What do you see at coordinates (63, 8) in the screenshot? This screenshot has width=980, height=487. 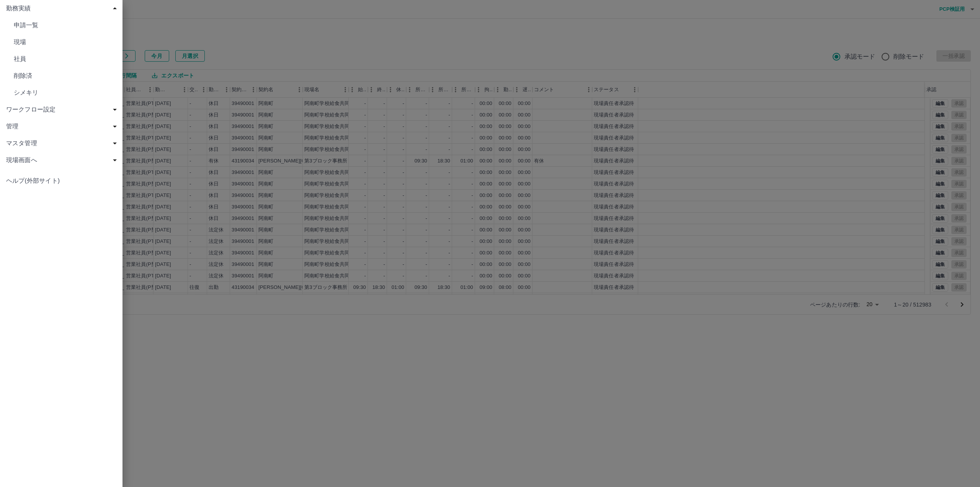 I see `span: 勤務実績` at bounding box center [63, 8].